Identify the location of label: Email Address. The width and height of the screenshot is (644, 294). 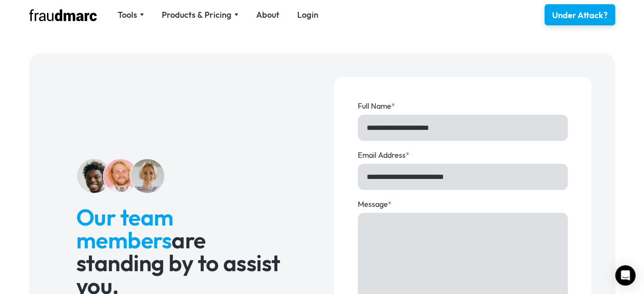
(462, 156).